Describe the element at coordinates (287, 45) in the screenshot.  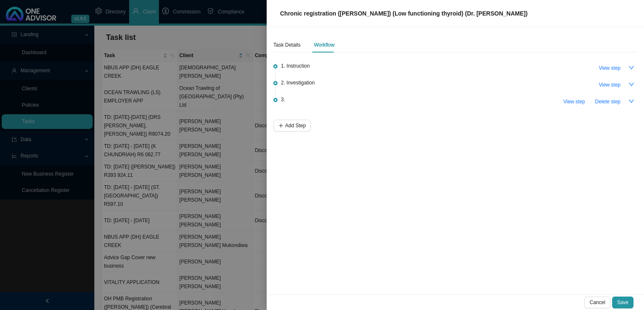
I see `div: Task Details` at that location.